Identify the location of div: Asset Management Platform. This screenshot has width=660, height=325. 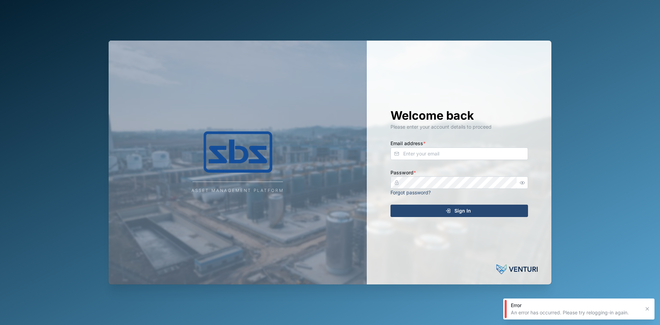
(237, 190).